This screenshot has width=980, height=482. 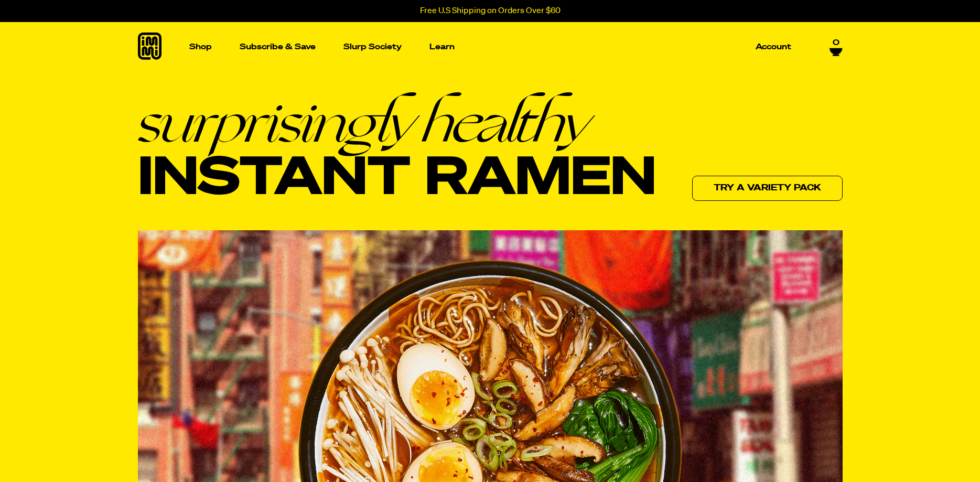 I want to click on a: Slurp Society, so click(x=372, y=47).